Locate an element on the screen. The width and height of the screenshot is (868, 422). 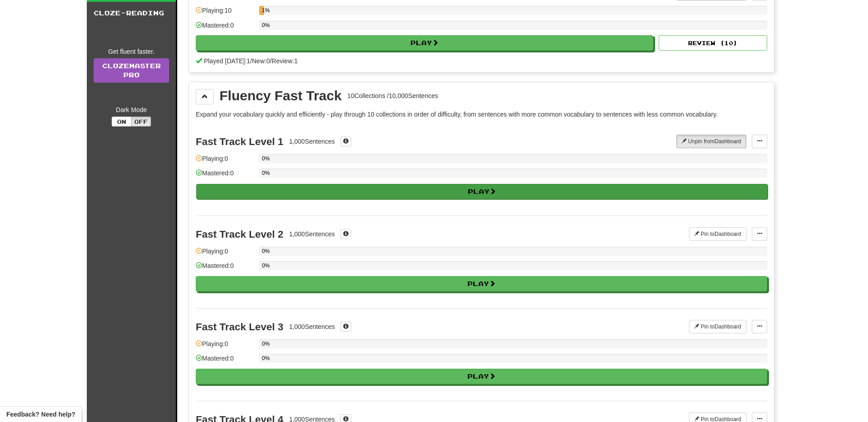
p: Expand your vocabulary quickly and efficiently - play through 10 collections in order of difficul... is located at coordinates (481, 115).